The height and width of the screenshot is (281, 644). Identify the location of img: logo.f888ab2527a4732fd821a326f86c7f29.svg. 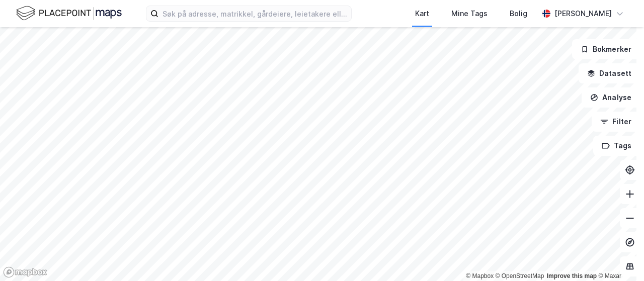
(69, 13).